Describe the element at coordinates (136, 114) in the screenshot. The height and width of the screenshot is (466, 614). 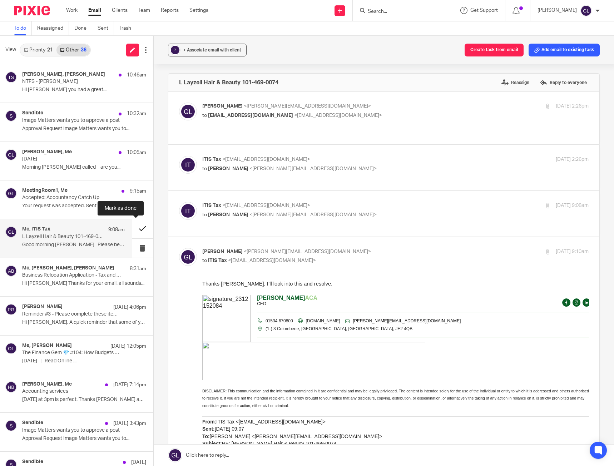
I see `p: 10:32am` at that location.